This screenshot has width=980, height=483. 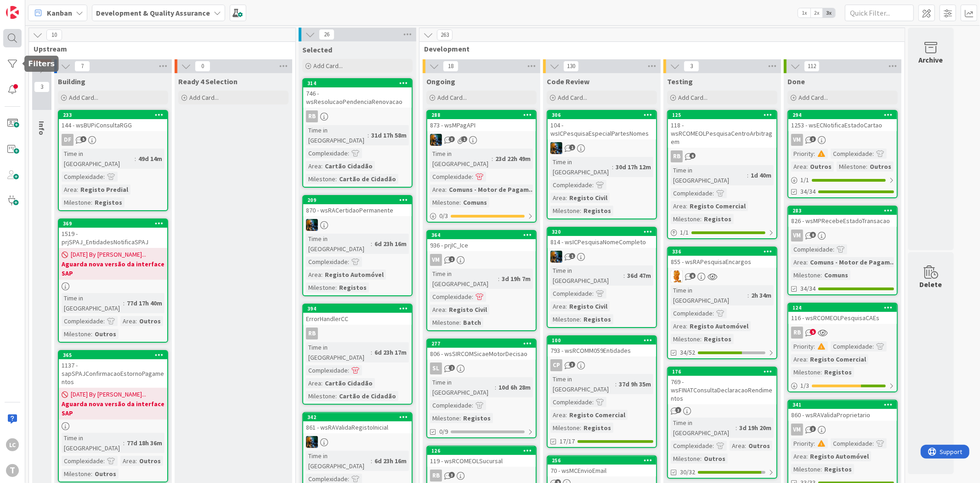 What do you see at coordinates (722, 251) in the screenshot?
I see `div: 336` at bounding box center [722, 251].